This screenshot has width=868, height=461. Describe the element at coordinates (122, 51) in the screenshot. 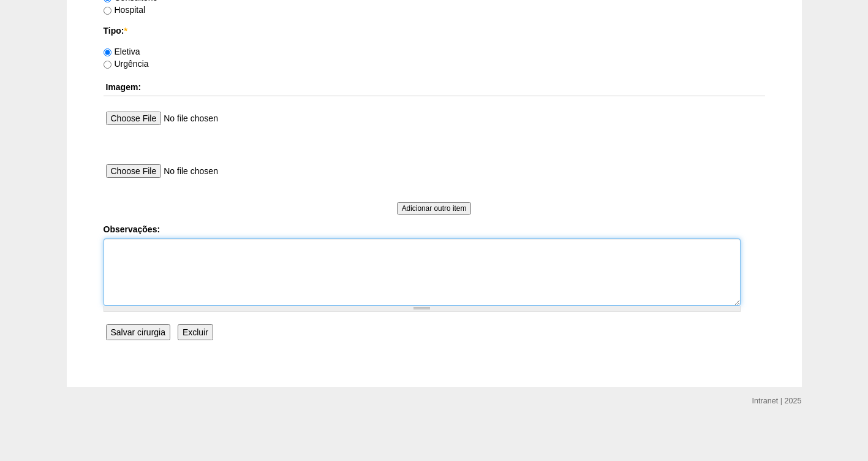

I see `label: Eletiva` at that location.